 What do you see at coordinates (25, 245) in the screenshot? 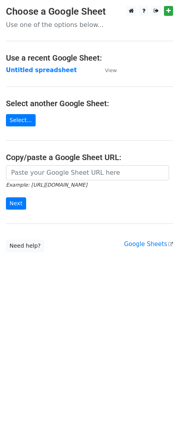
I see `a: Need help?` at bounding box center [25, 245].